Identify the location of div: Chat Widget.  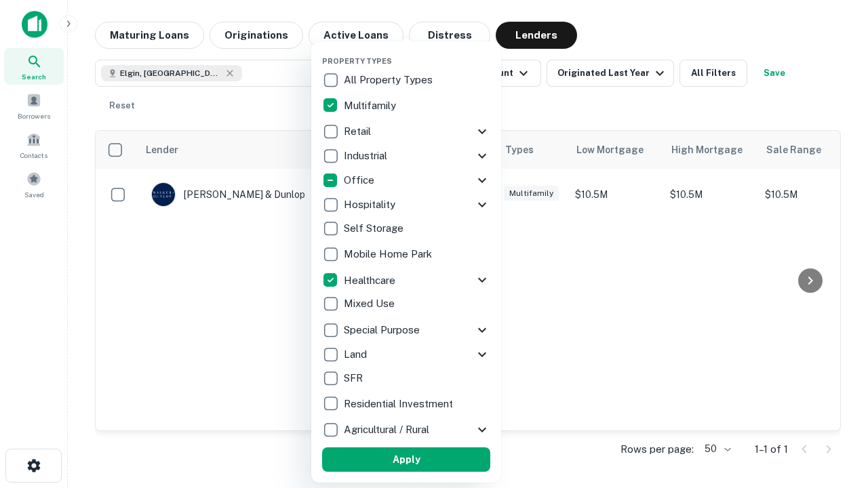
(835, 412).